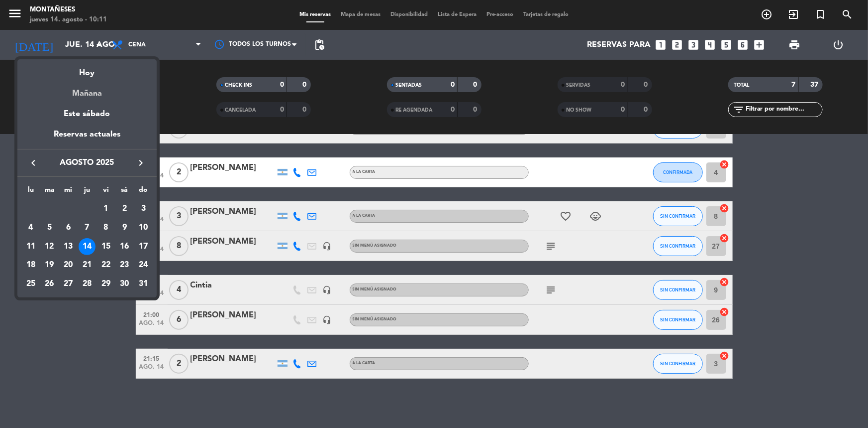 This screenshot has height=428, width=868. I want to click on div: Este sábado, so click(87, 114).